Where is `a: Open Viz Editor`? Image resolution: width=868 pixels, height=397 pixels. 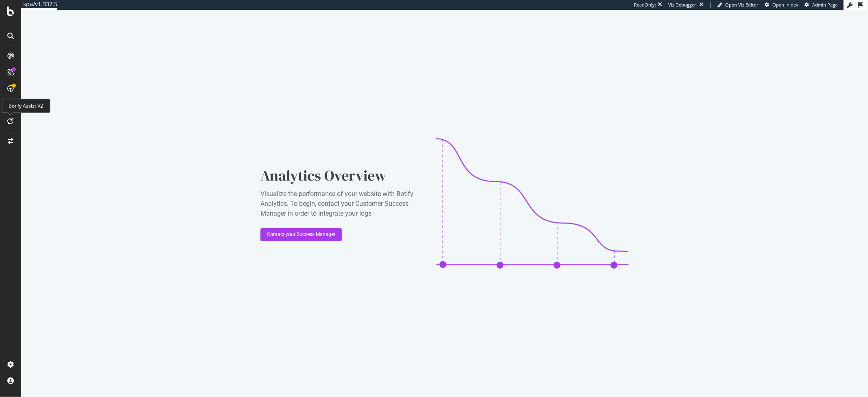
a: Open Viz Editor is located at coordinates (738, 5).